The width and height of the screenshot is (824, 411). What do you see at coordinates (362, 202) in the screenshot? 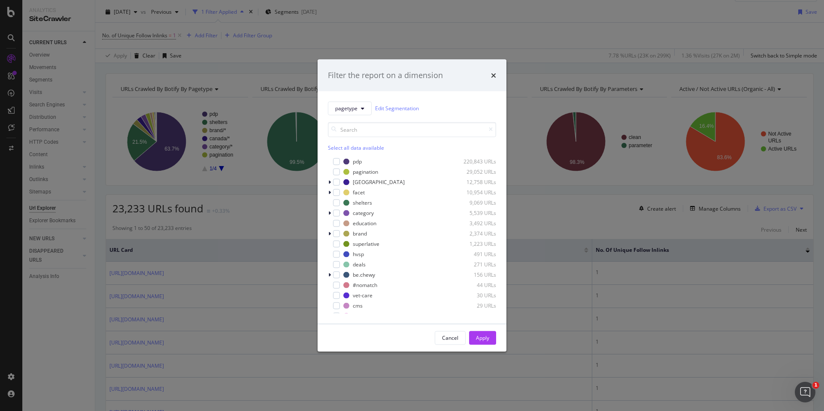
I see `div: shelters` at bounding box center [362, 202].